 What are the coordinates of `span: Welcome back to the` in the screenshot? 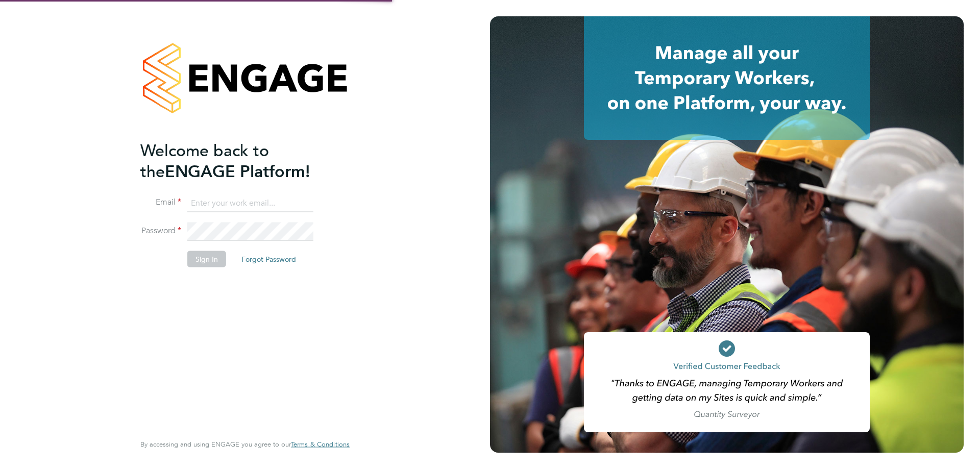 It's located at (205, 161).